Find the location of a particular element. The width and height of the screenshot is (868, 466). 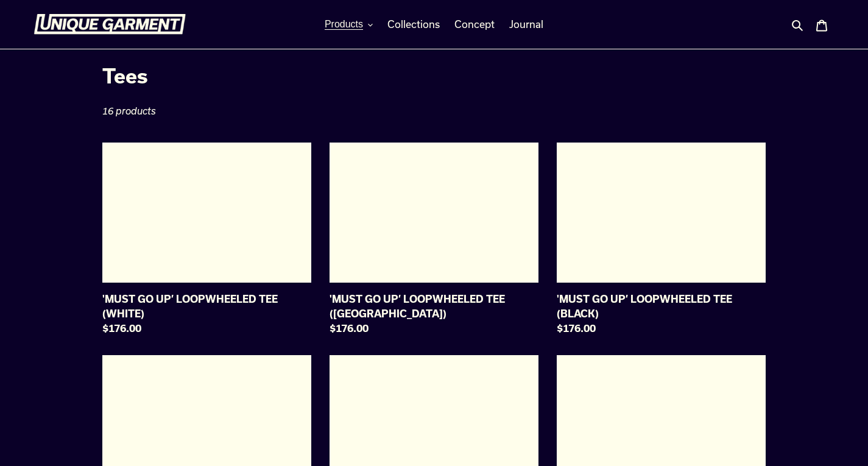

span: Concept is located at coordinates (475, 24).